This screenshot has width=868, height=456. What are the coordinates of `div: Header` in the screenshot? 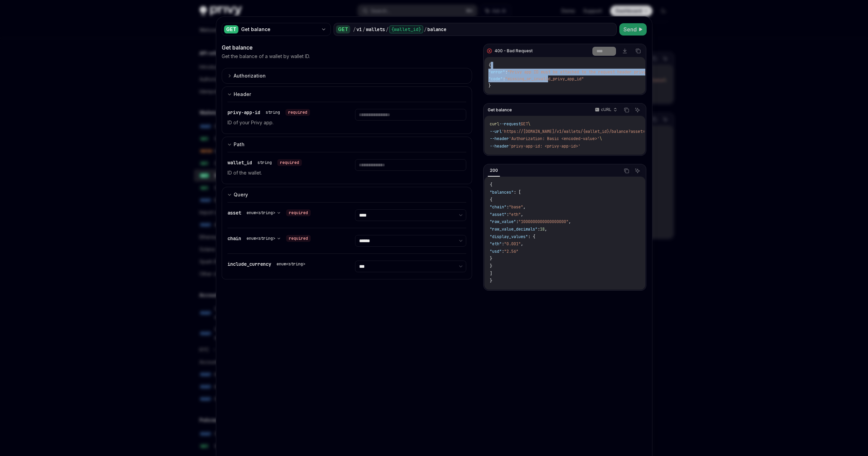 It's located at (242, 94).